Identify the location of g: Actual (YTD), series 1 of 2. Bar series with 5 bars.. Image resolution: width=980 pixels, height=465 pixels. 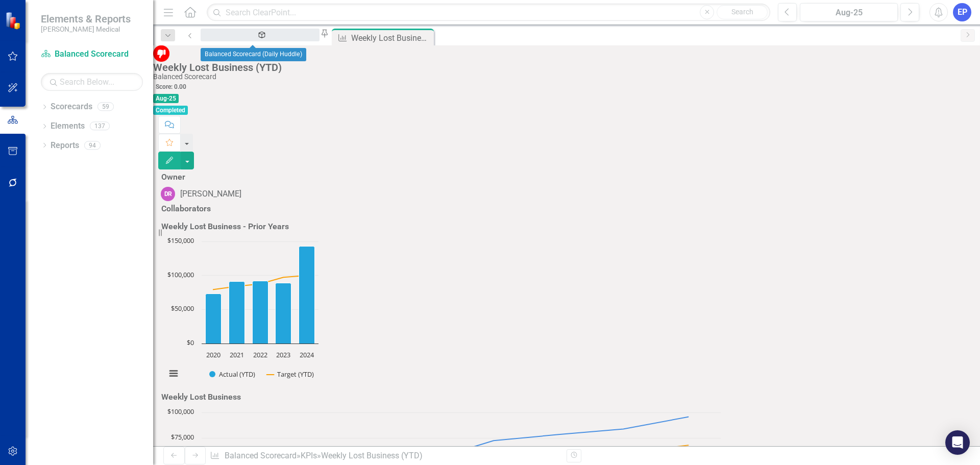
(261, 294).